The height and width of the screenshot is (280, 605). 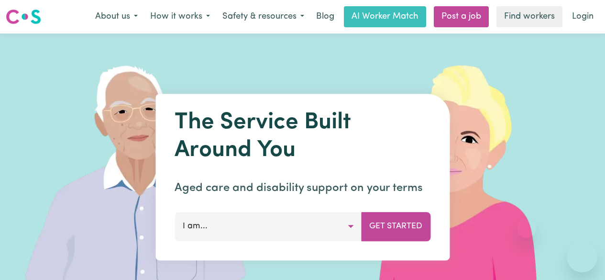 What do you see at coordinates (385, 17) in the screenshot?
I see `a: AI Worker Match` at bounding box center [385, 17].